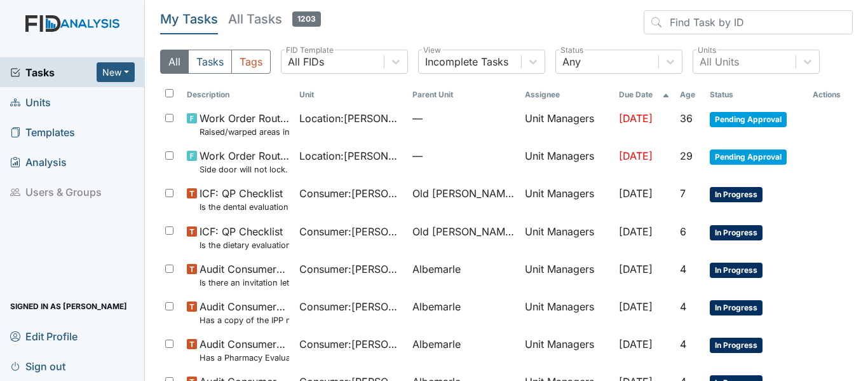  I want to click on button: Tasks, so click(210, 61).